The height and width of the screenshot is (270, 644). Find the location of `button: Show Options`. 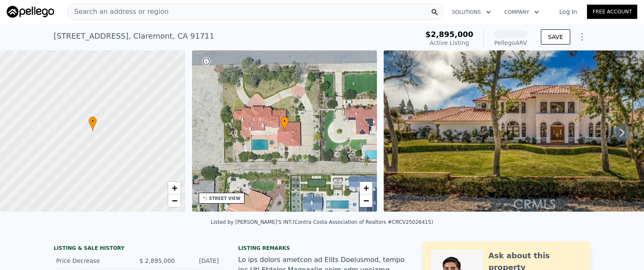

button: Show Options is located at coordinates (582, 37).